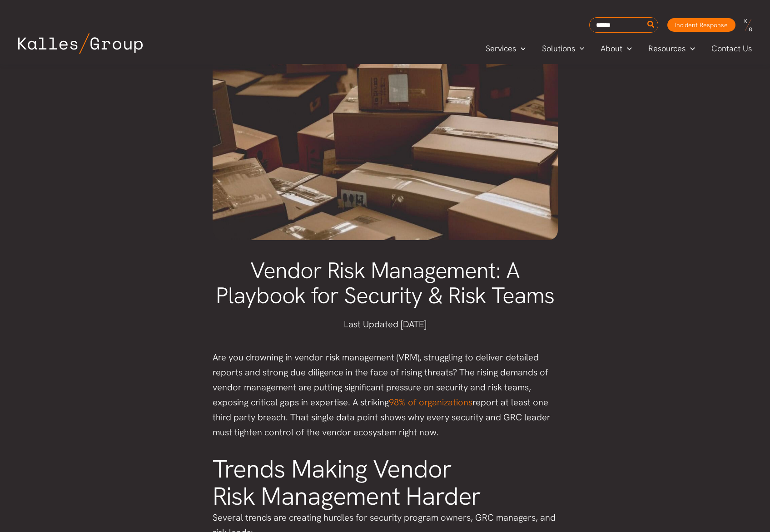 This screenshot has width=770, height=532. Describe the element at coordinates (385, 283) in the screenshot. I see `span: Vendor Risk Management: A Playbook for Security & Risk Teams` at that location.